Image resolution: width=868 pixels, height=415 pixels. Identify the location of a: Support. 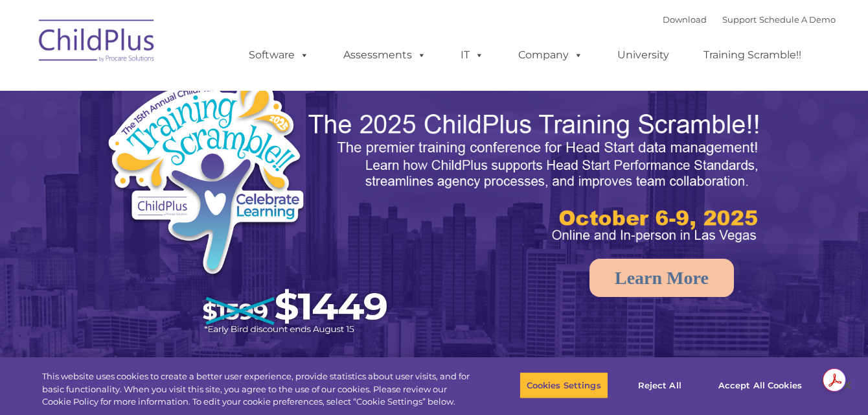
(739, 19).